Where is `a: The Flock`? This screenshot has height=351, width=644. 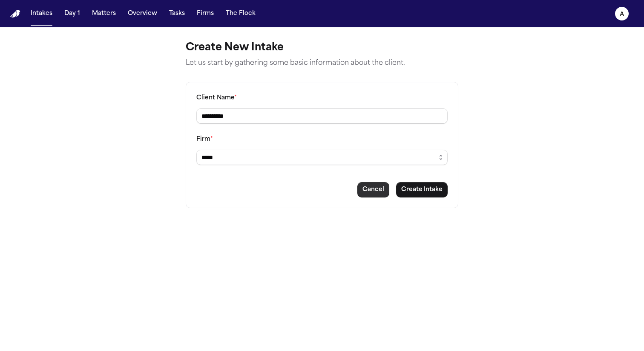
a: The Flock is located at coordinates (241, 14).